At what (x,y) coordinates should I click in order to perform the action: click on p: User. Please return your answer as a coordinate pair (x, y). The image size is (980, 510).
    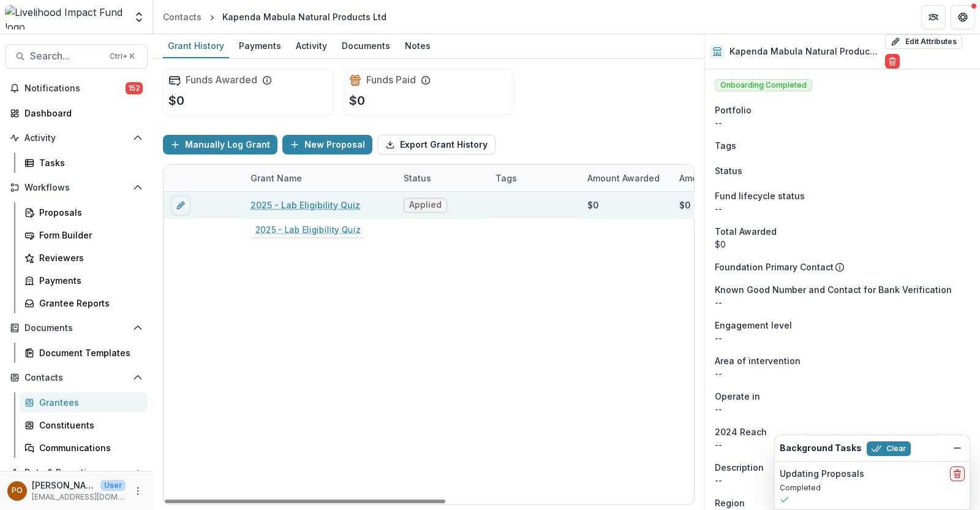
    Looking at the image, I should click on (113, 486).